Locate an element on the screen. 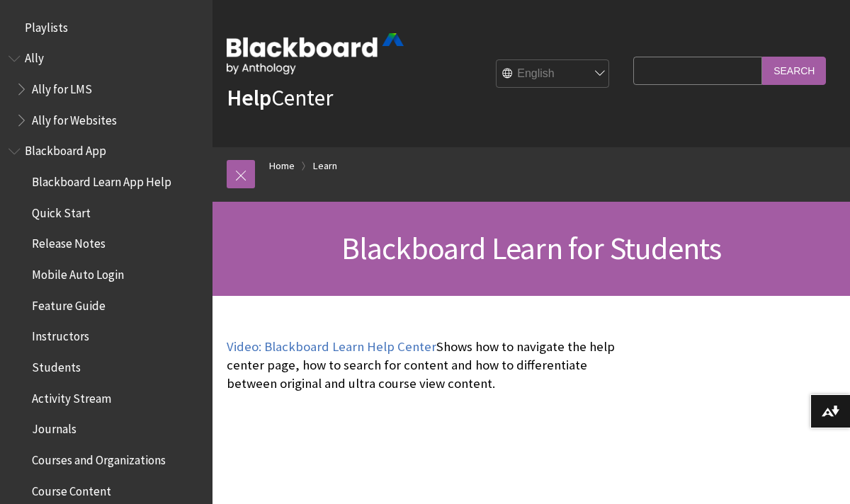 The image size is (850, 504). span: Journals is located at coordinates (54, 427).